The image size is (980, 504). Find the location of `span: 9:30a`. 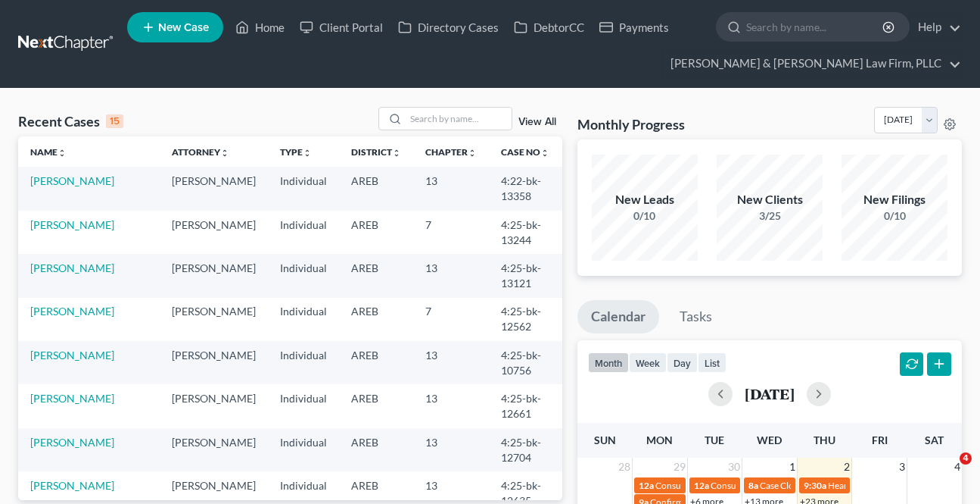

span: 9:30a is located at coordinates (815, 485).